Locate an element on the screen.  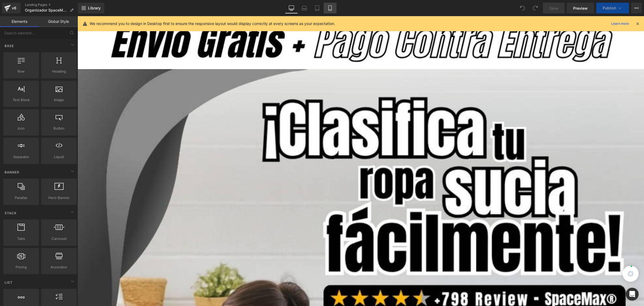
span: Image is located at coordinates (59, 100).